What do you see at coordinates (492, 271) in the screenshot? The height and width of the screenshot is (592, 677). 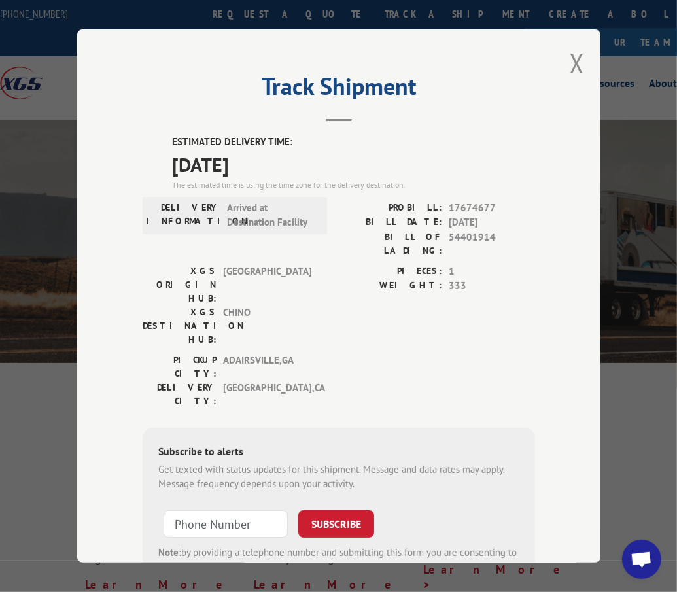 I see `span: 1` at bounding box center [492, 271].